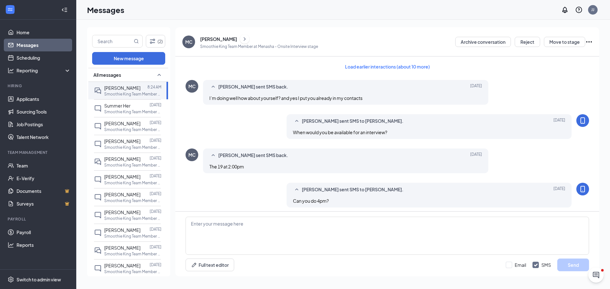 The width and height of the screenshot is (610, 289). Describe the element at coordinates (44, 166) in the screenshot. I see `a: Team` at that location.